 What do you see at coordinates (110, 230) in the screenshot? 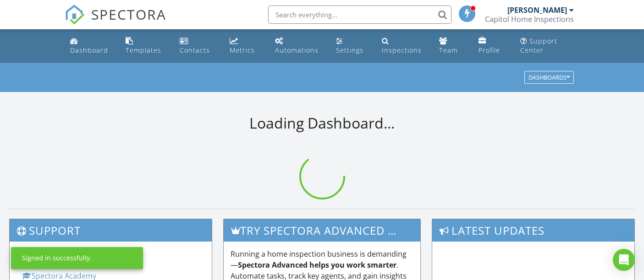
I see `h3: Support` at bounding box center [110, 230].